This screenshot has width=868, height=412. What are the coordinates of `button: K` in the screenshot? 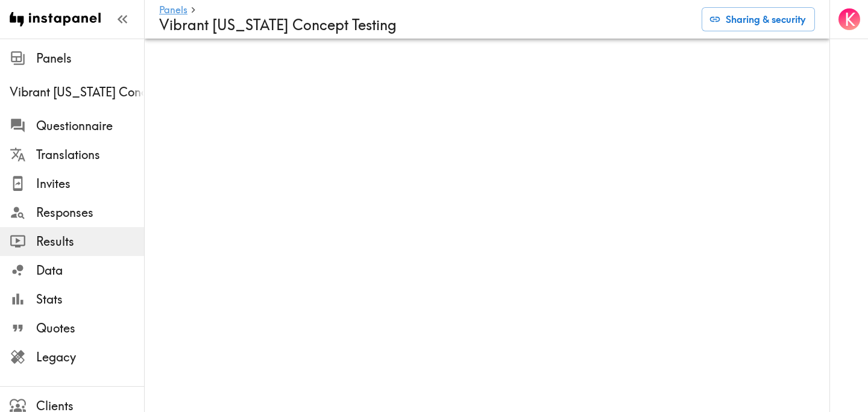 It's located at (849, 19).